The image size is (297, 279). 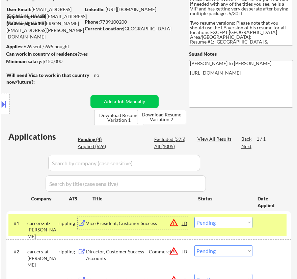 What do you see at coordinates (247, 147) in the screenshot?
I see `div: Next` at bounding box center [247, 147].